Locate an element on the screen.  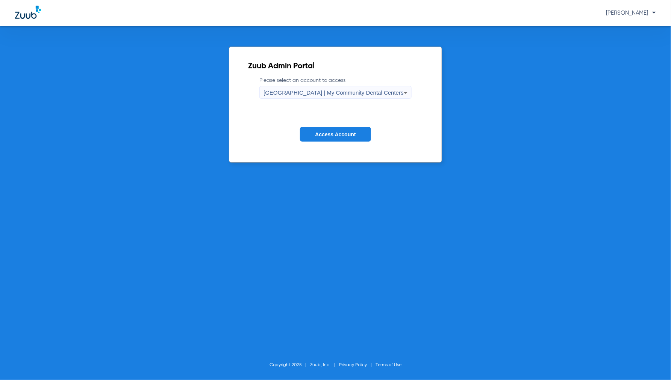
a: Terms of Use is located at coordinates (388, 365).